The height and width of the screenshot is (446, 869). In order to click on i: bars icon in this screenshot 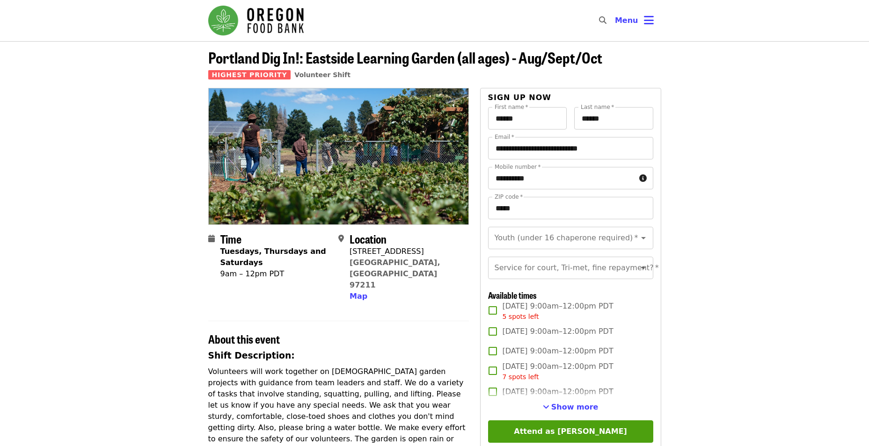, I will do `click(649, 20)`.